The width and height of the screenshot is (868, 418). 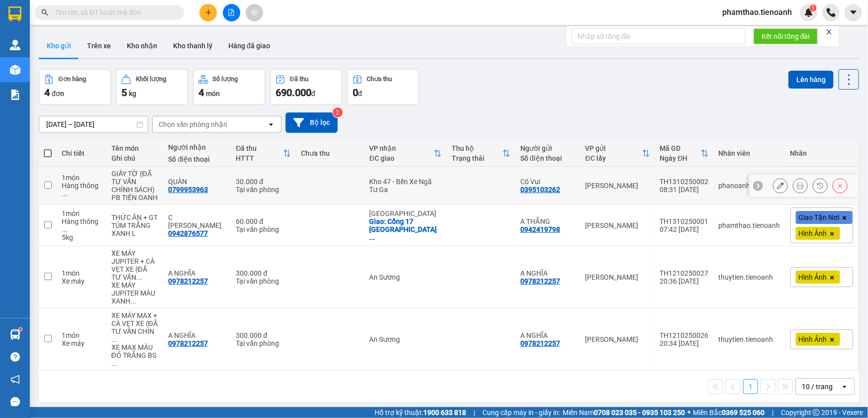 What do you see at coordinates (213, 94) in the screenshot?
I see `span: món` at bounding box center [213, 94].